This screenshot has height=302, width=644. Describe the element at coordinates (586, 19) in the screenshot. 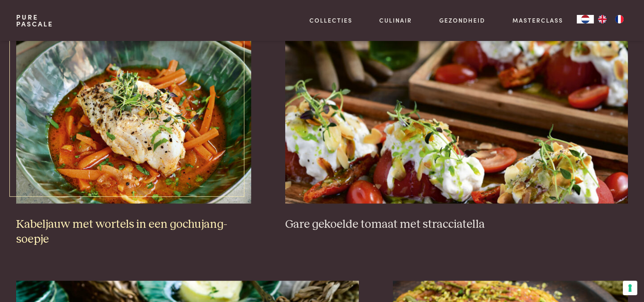

I see `a: NL` at that location.